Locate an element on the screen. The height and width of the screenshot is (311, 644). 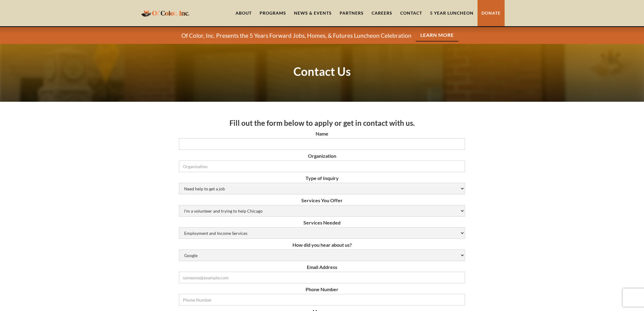
label: Name is located at coordinates (322, 134).